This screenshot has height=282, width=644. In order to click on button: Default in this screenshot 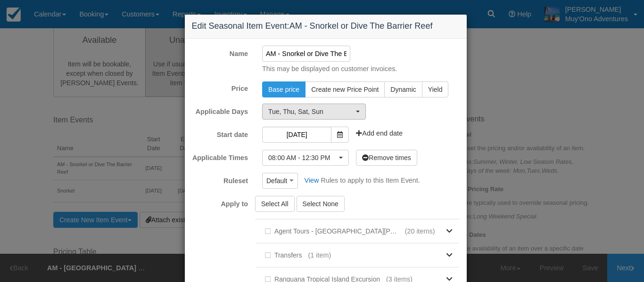, I will do `click(280, 181)`.